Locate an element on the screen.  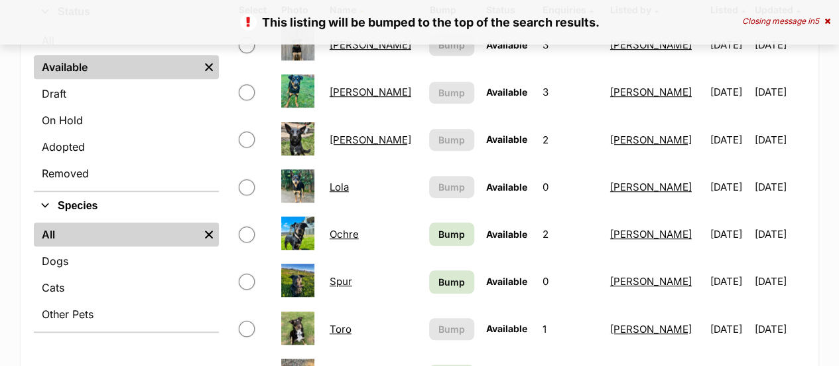
a: On Hold is located at coordinates (126, 120).